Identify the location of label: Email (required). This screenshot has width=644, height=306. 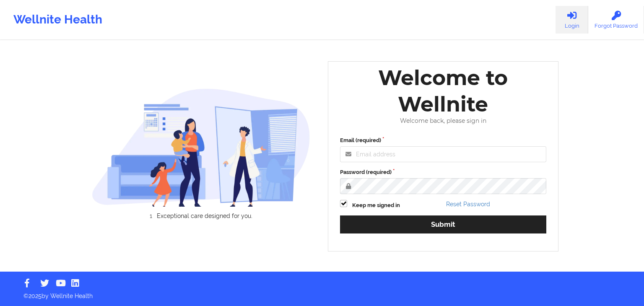
(443, 141).